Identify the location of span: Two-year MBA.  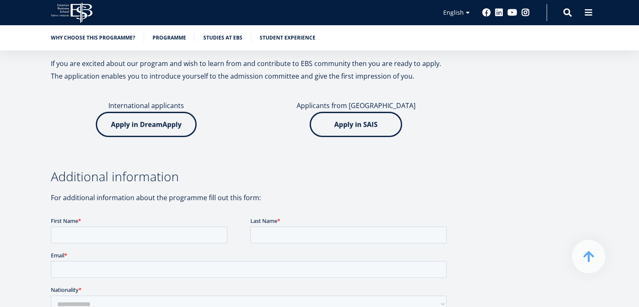
(28, 132).